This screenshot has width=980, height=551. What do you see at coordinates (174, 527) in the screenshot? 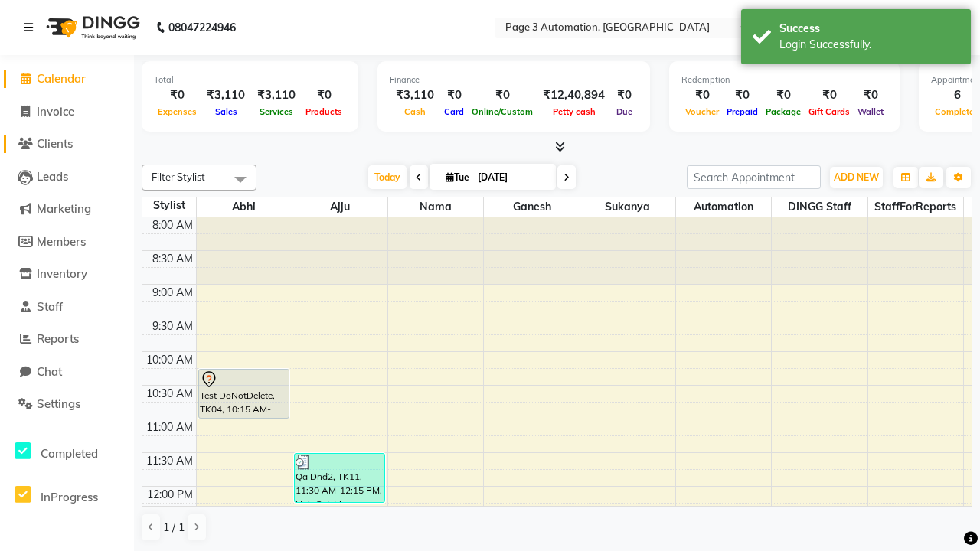
I see `span: 1 / 1` at bounding box center [174, 527].